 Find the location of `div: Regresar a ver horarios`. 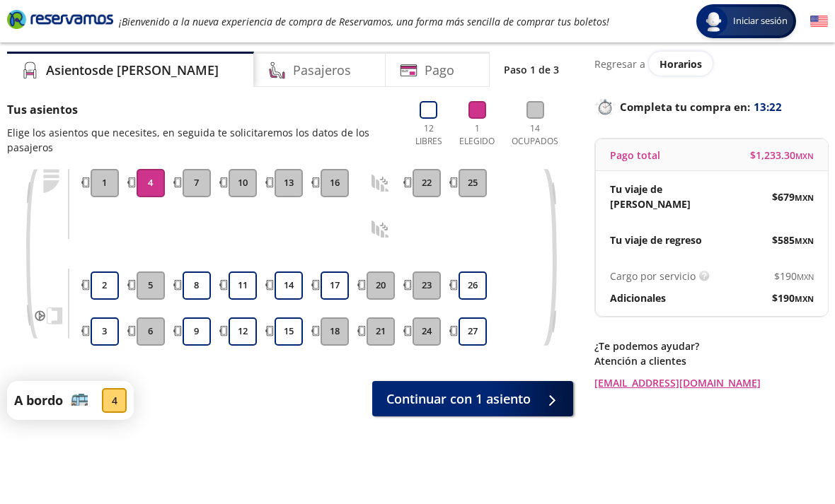

div: Regresar a ver horarios is located at coordinates (711, 63).